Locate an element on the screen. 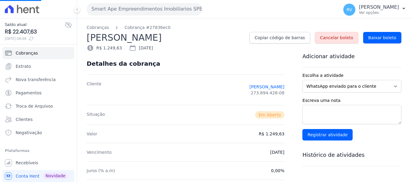  div: Plataformas is located at coordinates (38, 150).